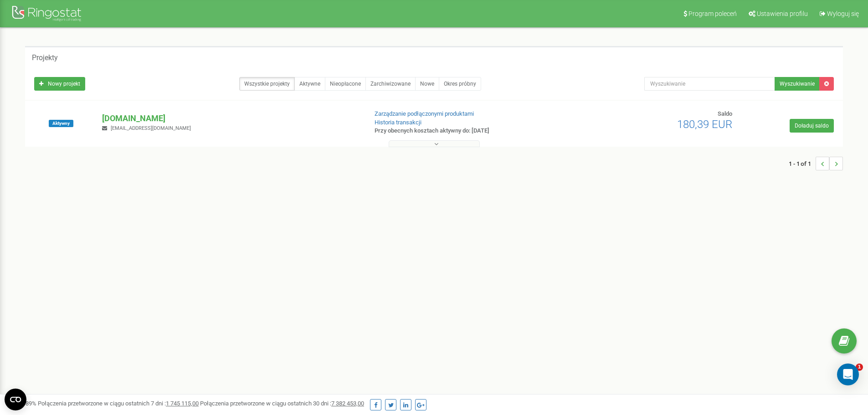 The height and width of the screenshot is (415, 868). What do you see at coordinates (797, 84) in the screenshot?
I see `button: Wyszukiwanie` at bounding box center [797, 84].